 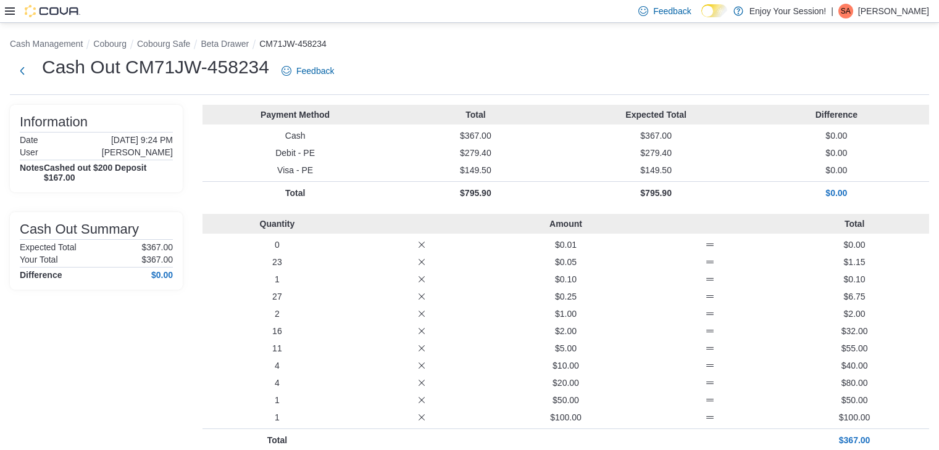 I want to click on p: 11, so click(x=277, y=349).